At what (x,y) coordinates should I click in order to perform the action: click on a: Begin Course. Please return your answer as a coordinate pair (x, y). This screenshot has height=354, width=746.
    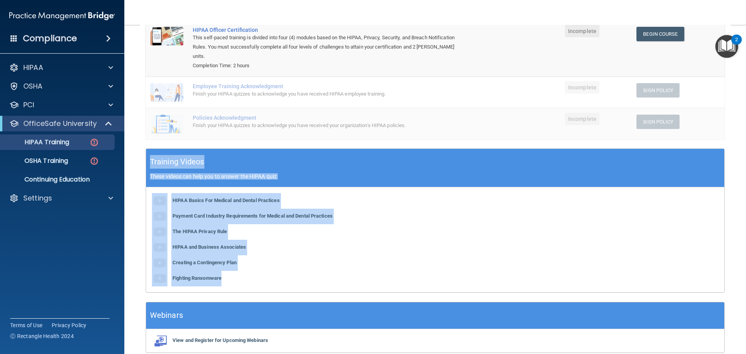
    Looking at the image, I should click on (660, 34).